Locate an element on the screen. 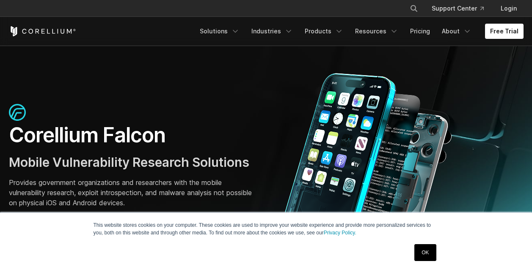 This screenshot has width=532, height=272. img: falcon-icon is located at coordinates (17, 113).